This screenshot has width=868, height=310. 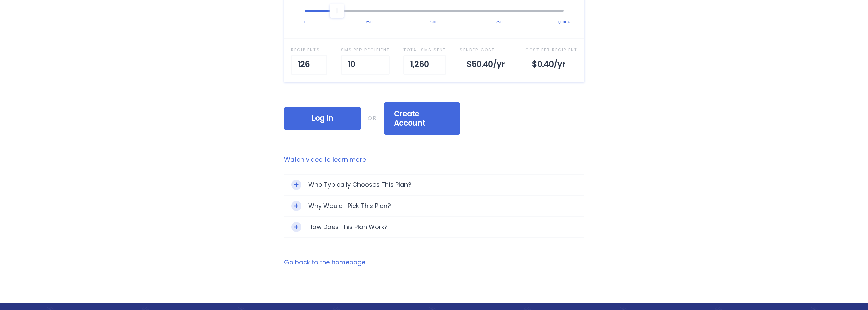 What do you see at coordinates (434, 160) in the screenshot?
I see `a: Watch video to learn more` at bounding box center [434, 160].